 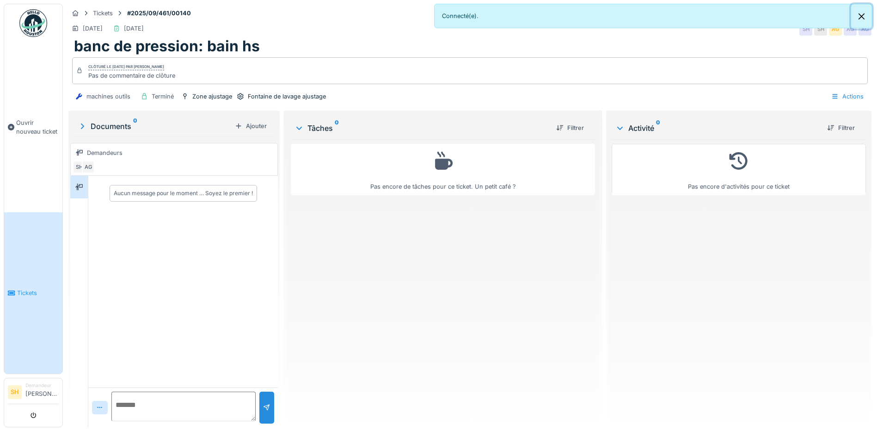 What do you see at coordinates (103, 13) in the screenshot?
I see `div: Tickets` at bounding box center [103, 13].